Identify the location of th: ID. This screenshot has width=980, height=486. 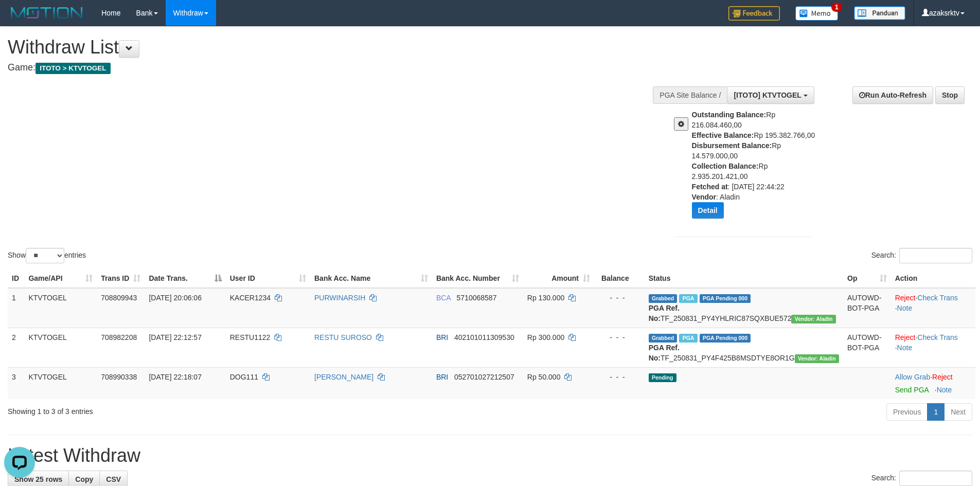
(16, 278).